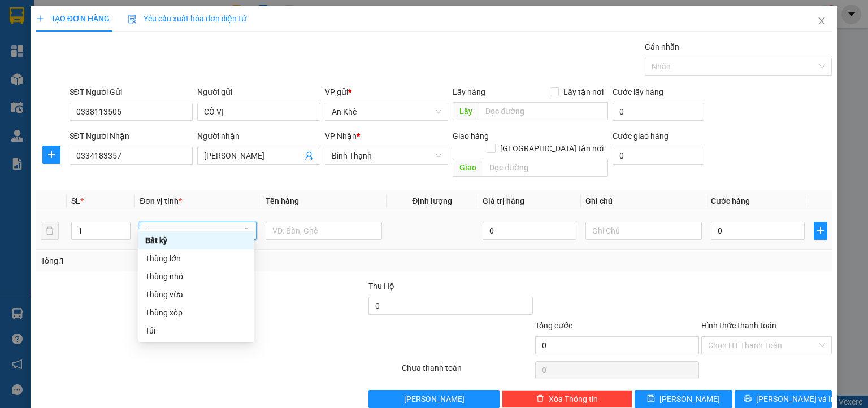  What do you see at coordinates (381, 286) in the screenshot?
I see `span: Thu Hộ` at bounding box center [381, 286].